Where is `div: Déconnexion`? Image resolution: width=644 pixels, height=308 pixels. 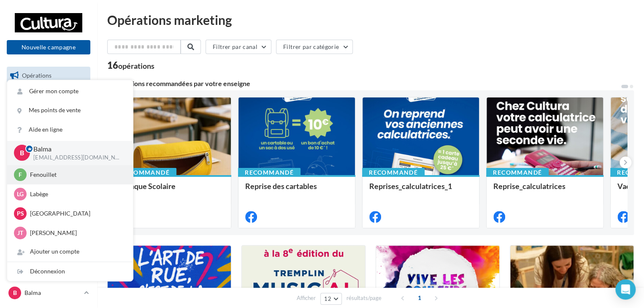
div: Déconnexion is located at coordinates (70, 271).